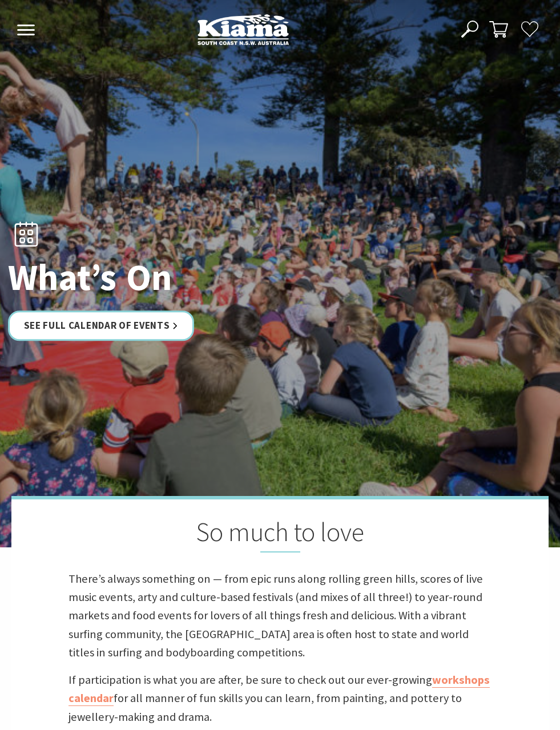 The height and width of the screenshot is (730, 560). What do you see at coordinates (280, 615) in the screenshot?
I see `p: There’s always something on — from epic runs along rolling green hills, scores of live music even...` at bounding box center [280, 615].